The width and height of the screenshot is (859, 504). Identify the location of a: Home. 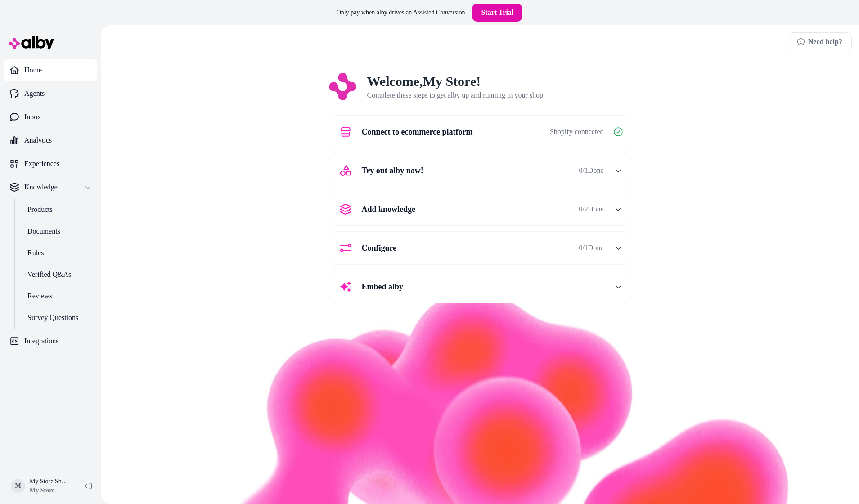
(51, 70).